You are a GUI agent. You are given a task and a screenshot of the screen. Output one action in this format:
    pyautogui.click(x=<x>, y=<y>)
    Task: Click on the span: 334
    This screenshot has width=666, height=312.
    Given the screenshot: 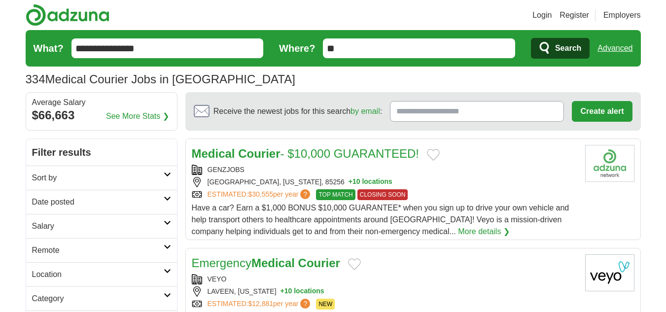 What is the action you would take?
    pyautogui.click(x=35, y=79)
    